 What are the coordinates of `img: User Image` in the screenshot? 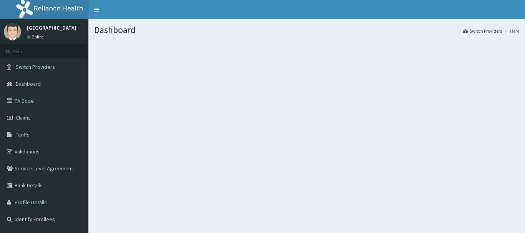 It's located at (12, 32).